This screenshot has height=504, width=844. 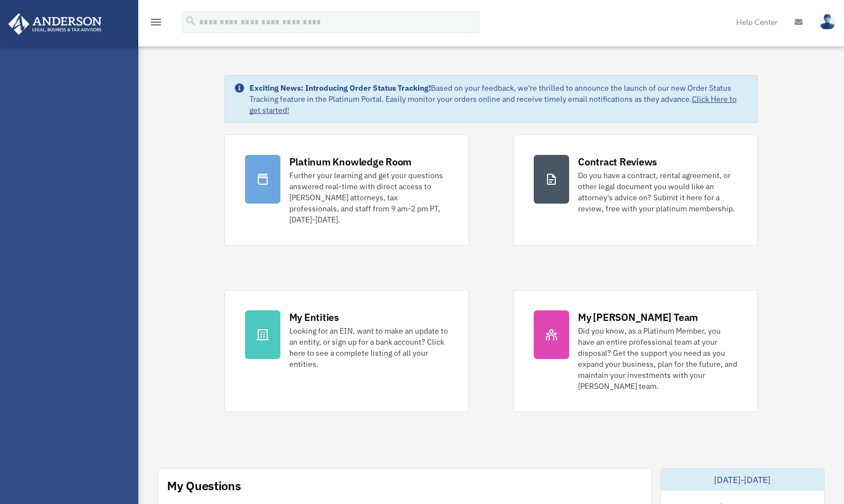 What do you see at coordinates (635, 190) in the screenshot?
I see `a: Contract Reviews Do you have a contract, rental agreement, or other legal document you would like...` at bounding box center [635, 190].